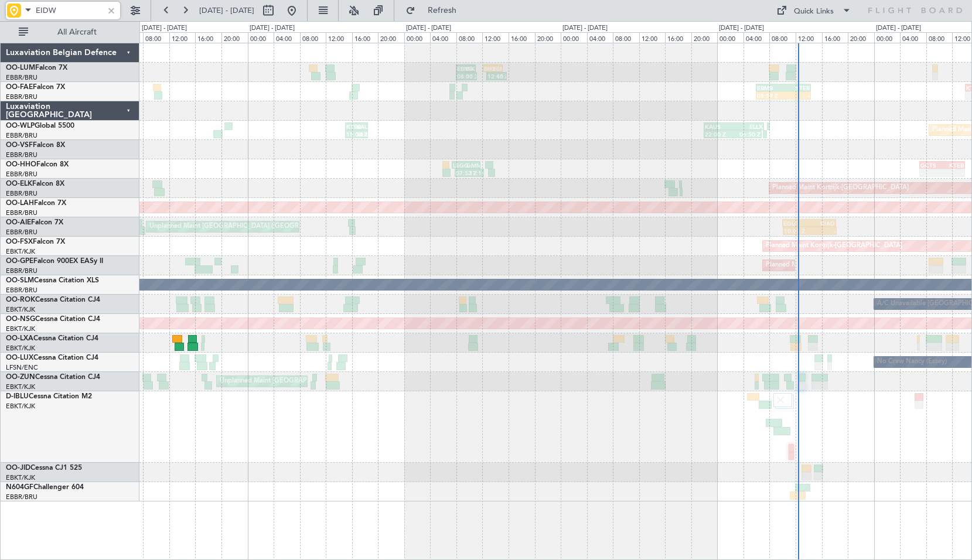 This screenshot has width=972, height=560. What do you see at coordinates (53, 377) in the screenshot?
I see `a: OO-ZUNCessna Citation CJ4` at bounding box center [53, 377].